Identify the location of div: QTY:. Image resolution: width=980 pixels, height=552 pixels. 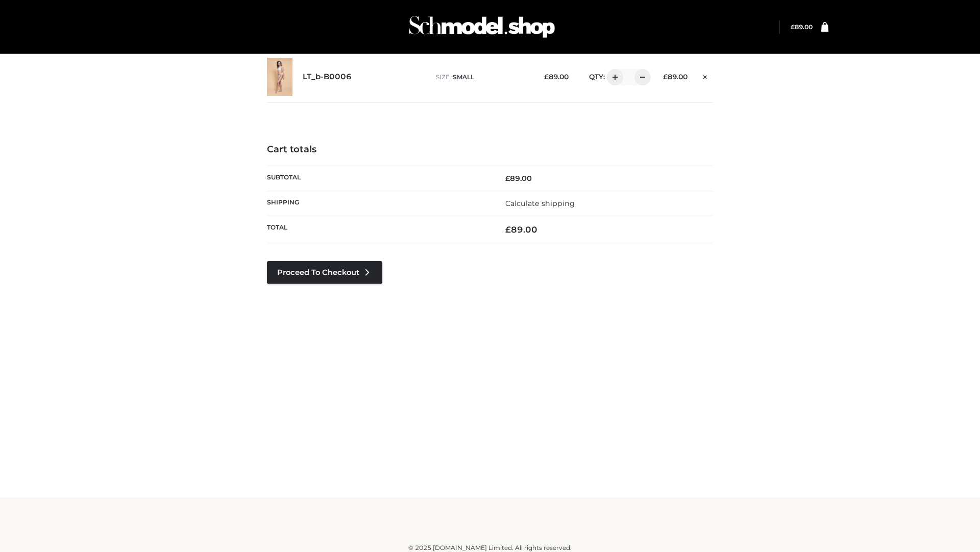
(613, 77).